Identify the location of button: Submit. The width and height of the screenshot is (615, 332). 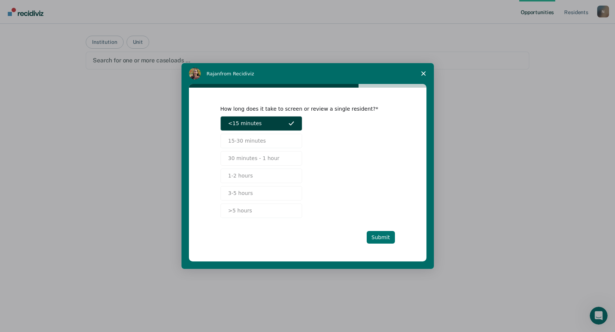
(381, 237).